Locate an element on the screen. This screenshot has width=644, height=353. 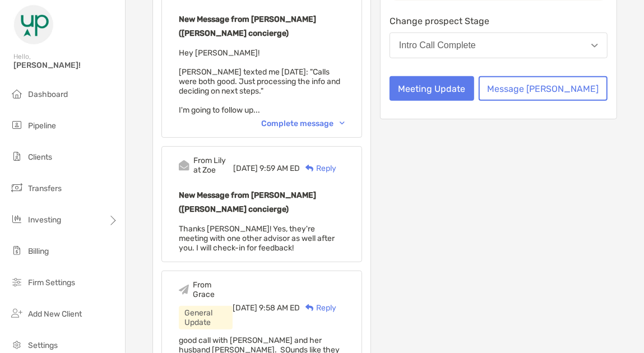
span: Transfers is located at coordinates (45, 188).